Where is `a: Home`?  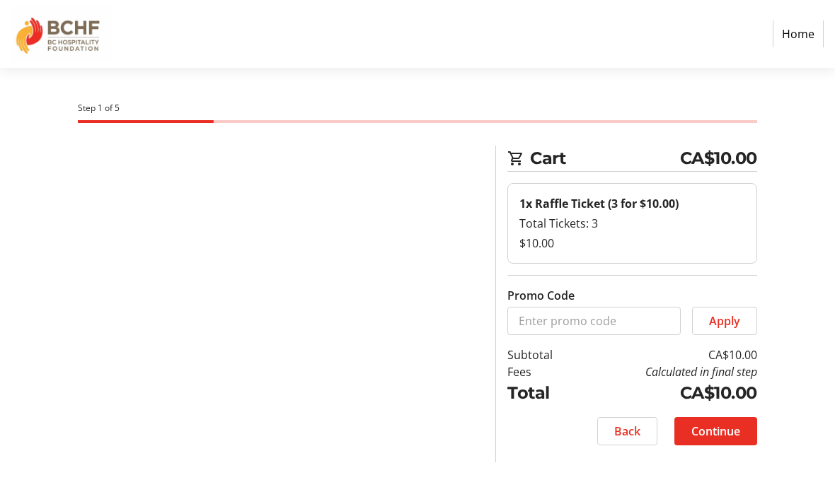 a: Home is located at coordinates (798, 34).